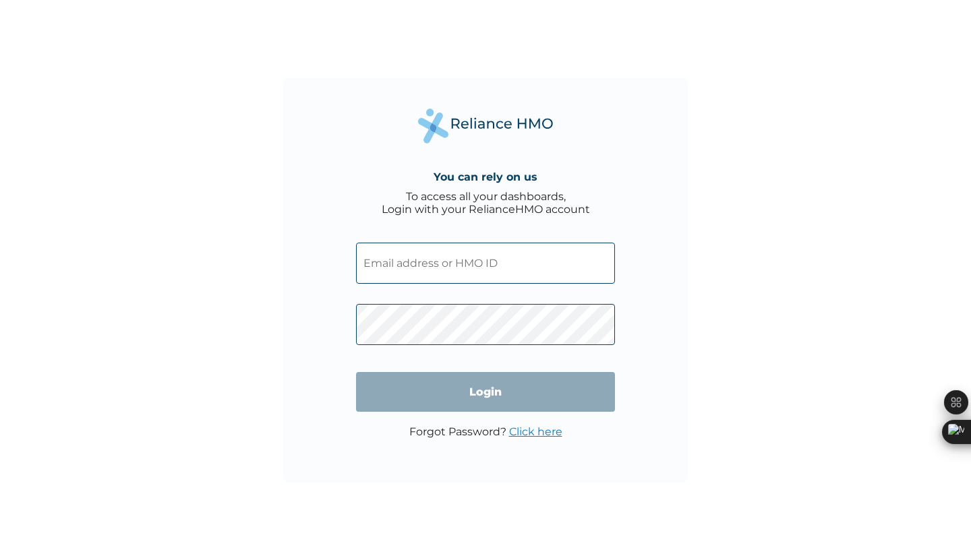  Describe the element at coordinates (486, 177) in the screenshot. I see `h4: You can rely on us` at that location.